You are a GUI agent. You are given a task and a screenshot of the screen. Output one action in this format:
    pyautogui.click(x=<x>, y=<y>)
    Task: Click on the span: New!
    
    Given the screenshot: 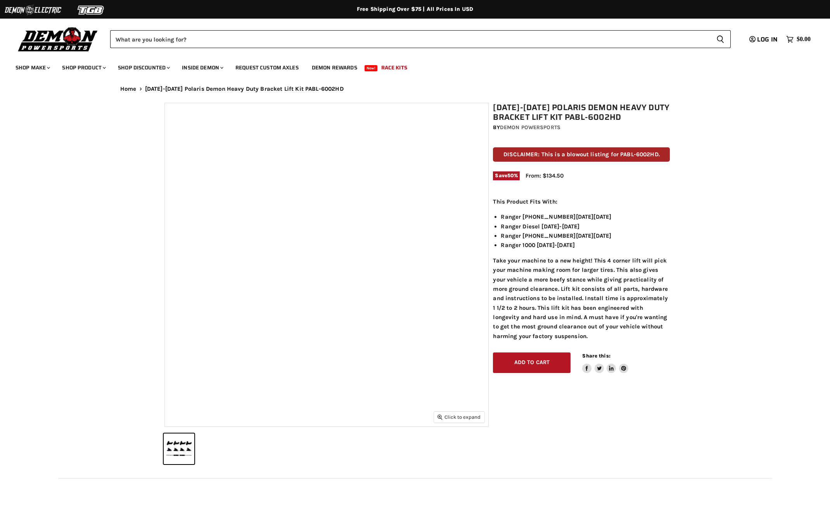 What is the action you would take?
    pyautogui.click(x=371, y=68)
    